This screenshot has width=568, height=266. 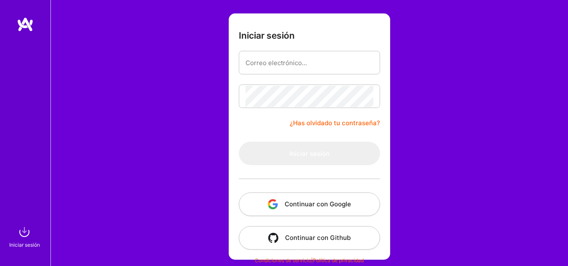 I want to click on font: Política de privacidad, so click(x=338, y=260).